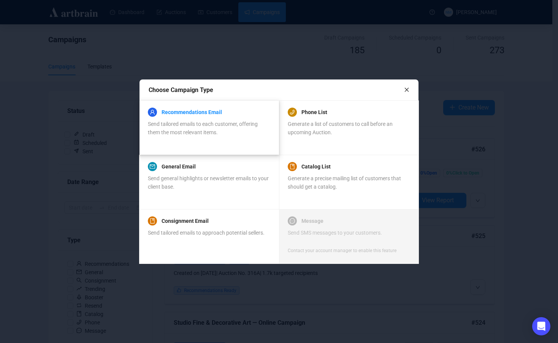 The image size is (558, 343). I want to click on span: Generate a precise mailing list of customers that should get a catalog., so click(345, 183).